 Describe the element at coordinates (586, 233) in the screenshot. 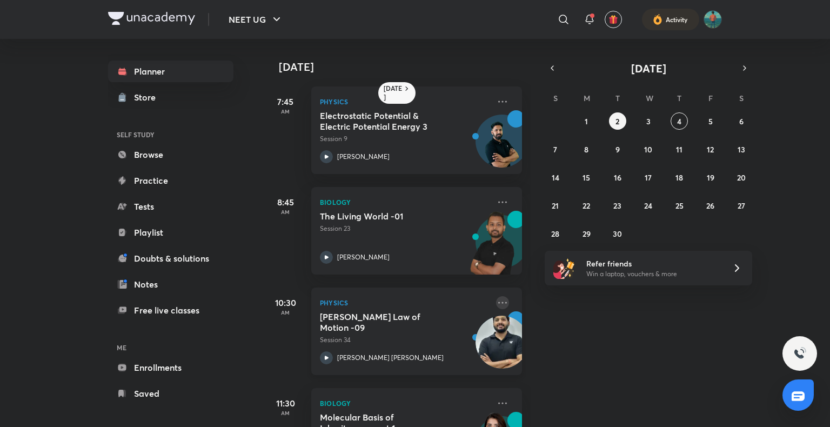

I see `abbr: September 29, 2025` at that location.